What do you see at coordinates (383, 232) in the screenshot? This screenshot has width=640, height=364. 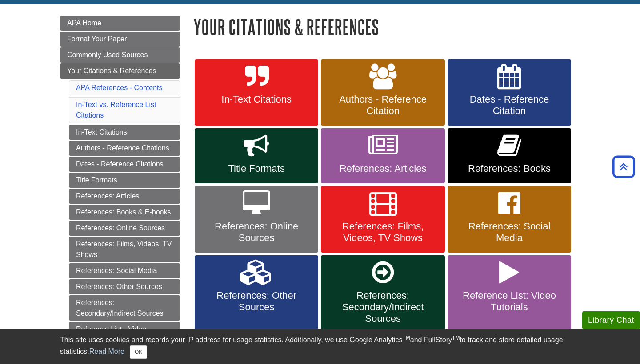 I see `span: References: Films, Videos, TV Shows` at bounding box center [383, 232].